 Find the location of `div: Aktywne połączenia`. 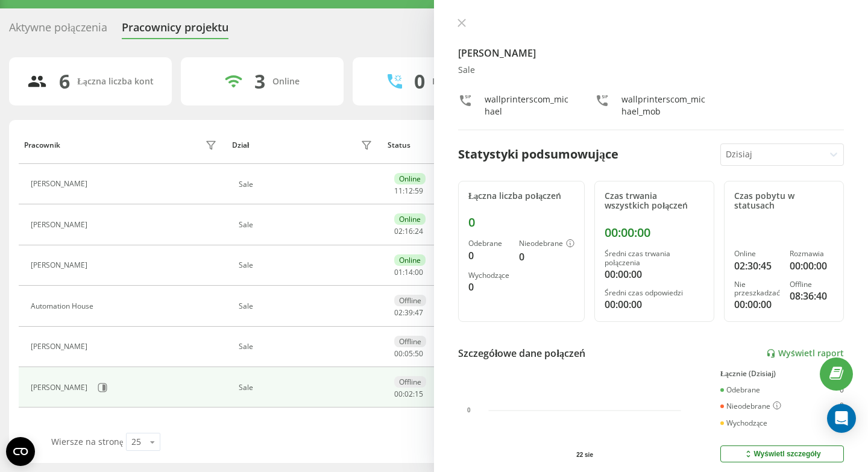

div: Aktywne połączenia is located at coordinates (58, 30).